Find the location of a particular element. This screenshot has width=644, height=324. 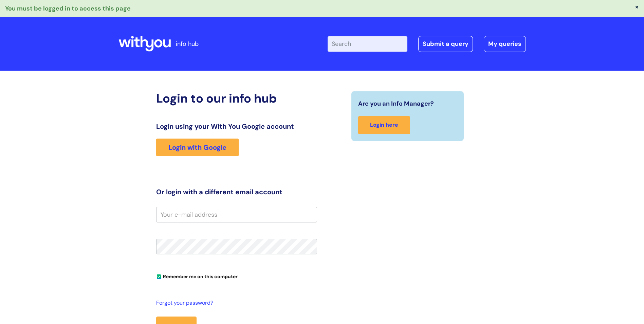

input: Search is located at coordinates (367, 44).